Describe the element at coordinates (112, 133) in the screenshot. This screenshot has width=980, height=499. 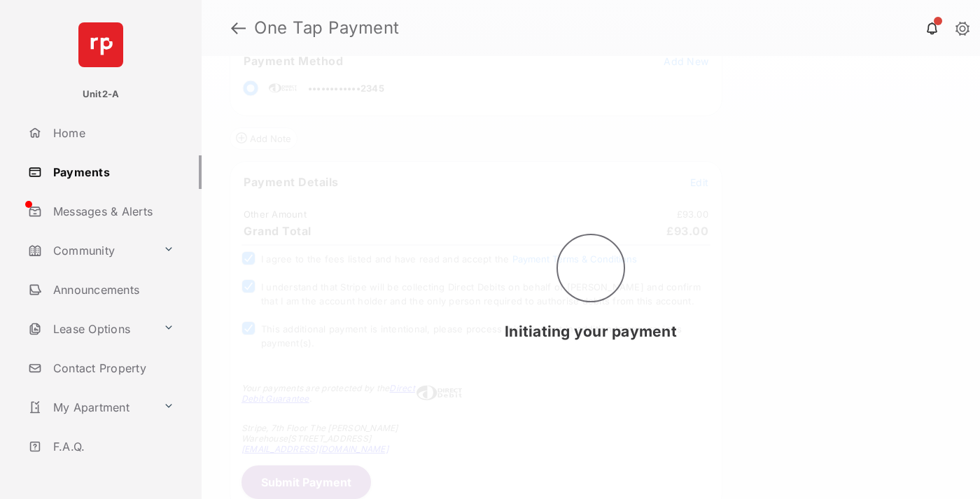
I see `a: Home` at that location.